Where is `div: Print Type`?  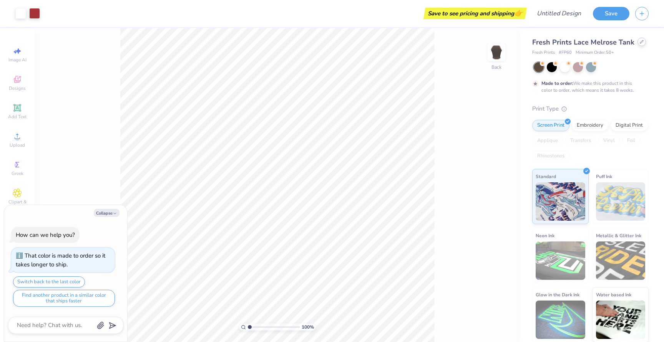
div: Print Type is located at coordinates (590, 109).